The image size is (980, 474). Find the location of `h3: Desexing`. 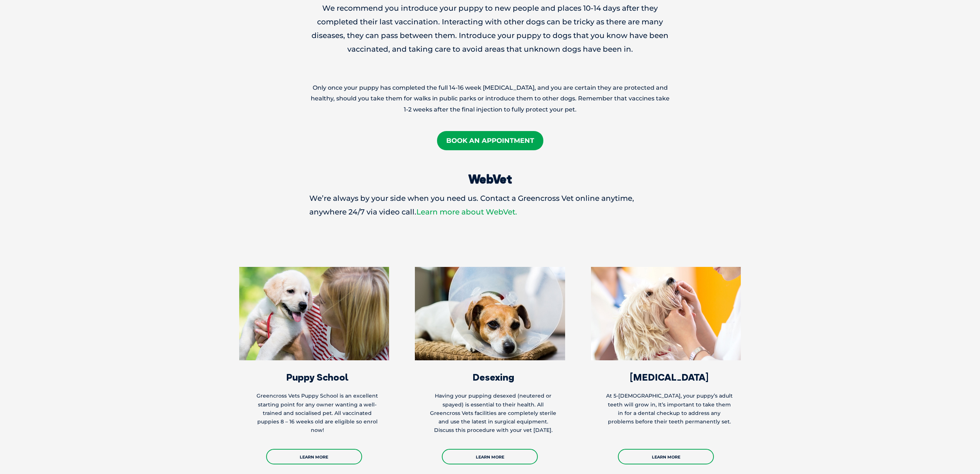

h3: Desexing is located at coordinates (494, 378).